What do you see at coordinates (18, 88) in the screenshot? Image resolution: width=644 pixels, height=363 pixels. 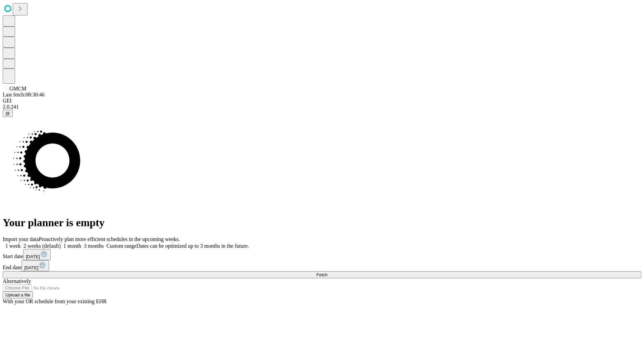 I see `span: GMCM` at bounding box center [18, 88].